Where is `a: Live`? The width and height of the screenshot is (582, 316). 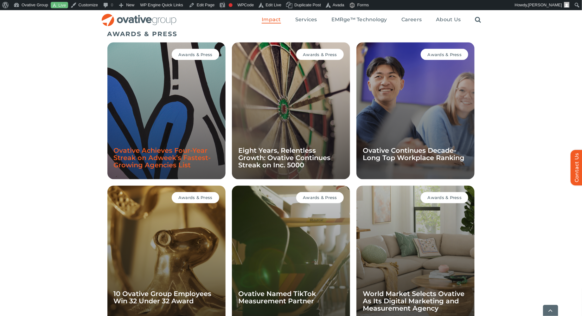 a: Live is located at coordinates (59, 5).